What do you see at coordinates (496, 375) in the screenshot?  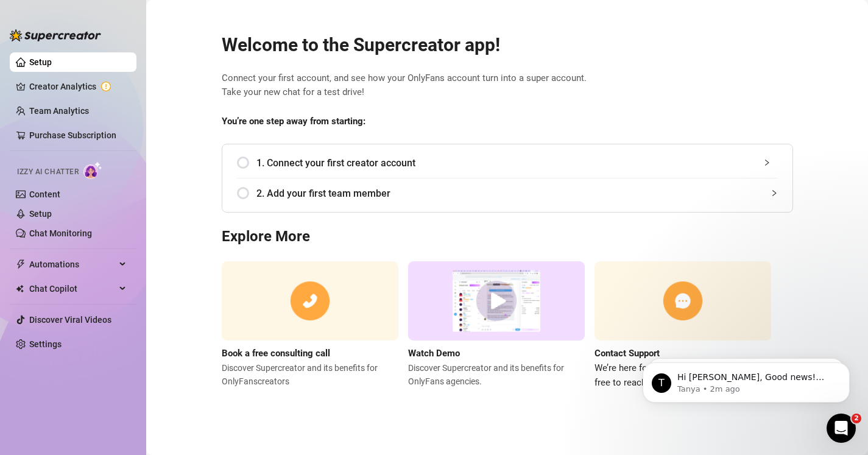 I see `span: Discover Supercreator and its benefits for OnlyFans agencies.` at bounding box center [496, 375].